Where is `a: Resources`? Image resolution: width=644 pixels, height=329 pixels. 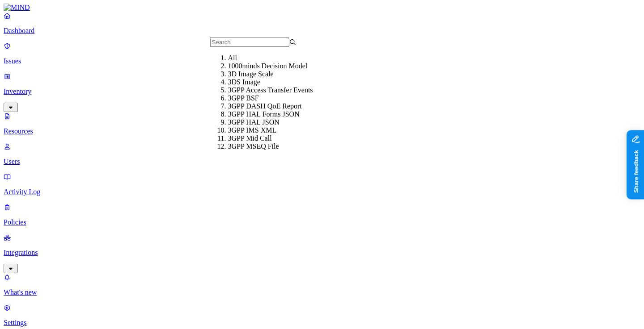
a: Resources is located at coordinates (322, 124).